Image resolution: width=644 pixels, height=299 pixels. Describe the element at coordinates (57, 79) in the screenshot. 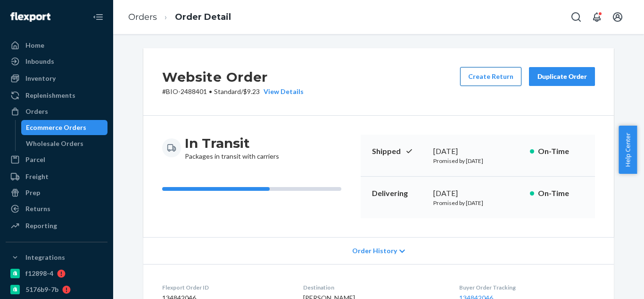

I see `a: Inventory` at that location.